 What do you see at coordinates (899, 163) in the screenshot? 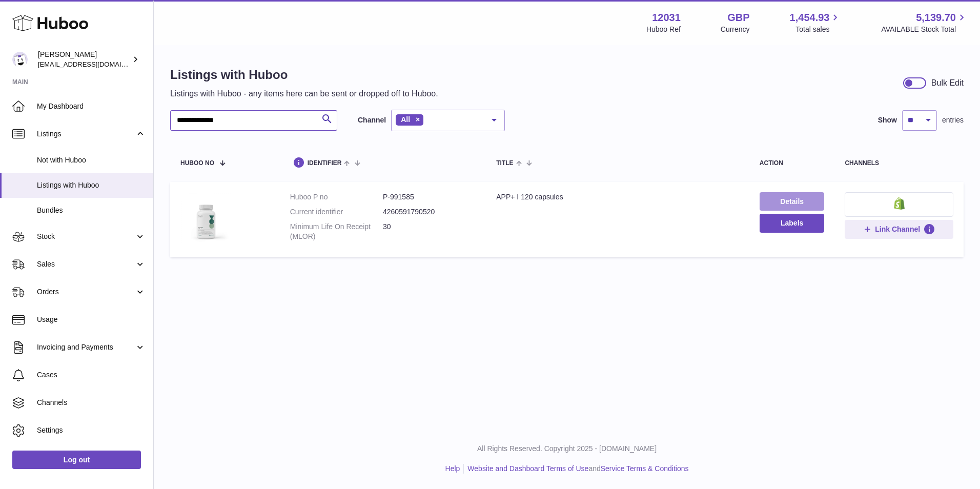
I see `div: channels` at bounding box center [899, 163].